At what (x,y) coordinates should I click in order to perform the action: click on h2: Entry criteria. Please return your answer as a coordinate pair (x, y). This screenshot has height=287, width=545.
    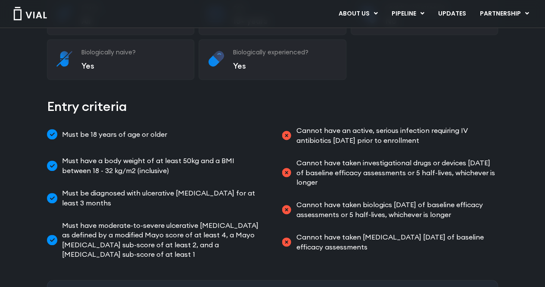
    Looking at the image, I should click on (272, 106).